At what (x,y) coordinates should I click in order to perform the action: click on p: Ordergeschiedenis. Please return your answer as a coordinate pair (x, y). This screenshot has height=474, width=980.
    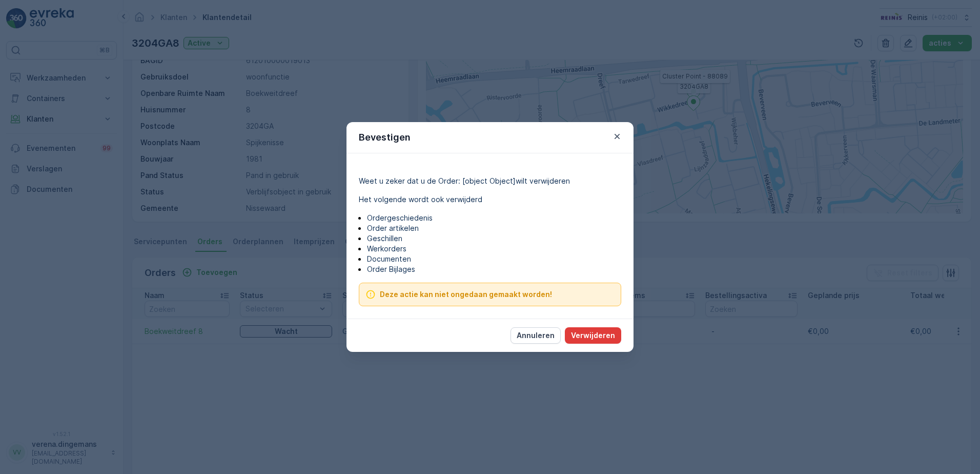
    Looking at the image, I should click on (494, 218).